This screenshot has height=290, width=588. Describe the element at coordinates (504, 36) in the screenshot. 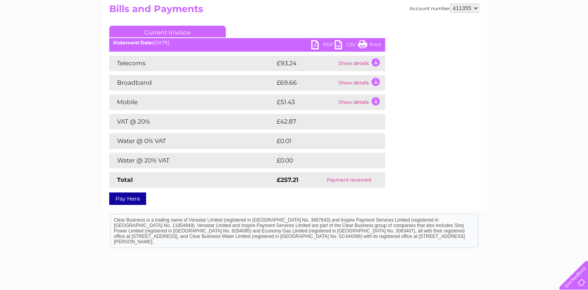

I see `a: Telecoms` at that location.